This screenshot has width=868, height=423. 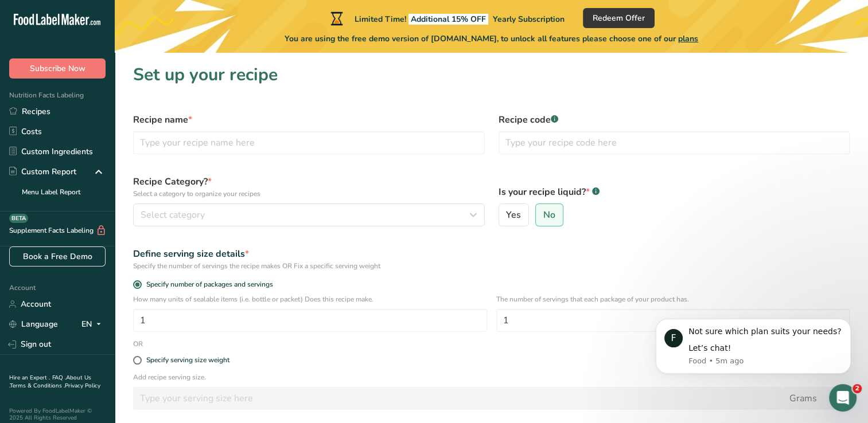 I want to click on span: Subscribe Now, so click(x=57, y=68).